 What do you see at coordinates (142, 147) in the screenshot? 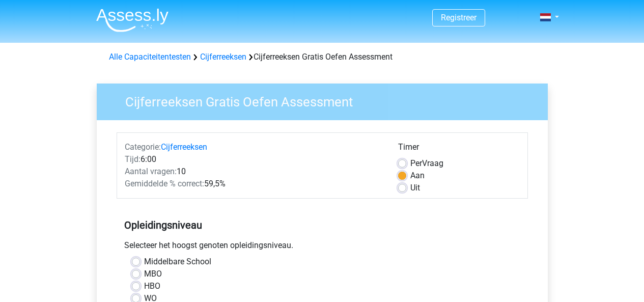
I see `span: Categorie:` at bounding box center [142, 147].